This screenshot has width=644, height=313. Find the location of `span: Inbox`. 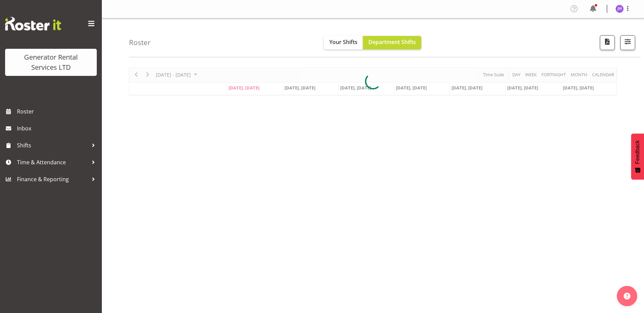

span: Inbox is located at coordinates (58, 128).